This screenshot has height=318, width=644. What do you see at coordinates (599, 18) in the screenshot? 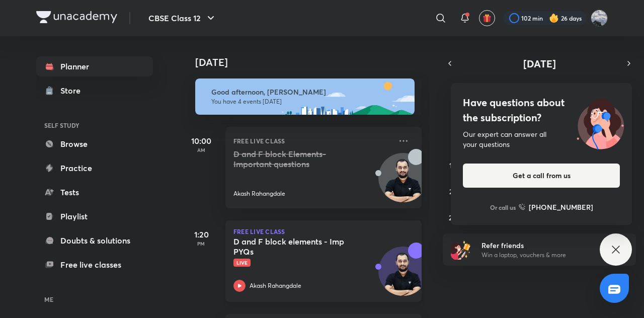
I see `img: Arihant` at bounding box center [599, 18].